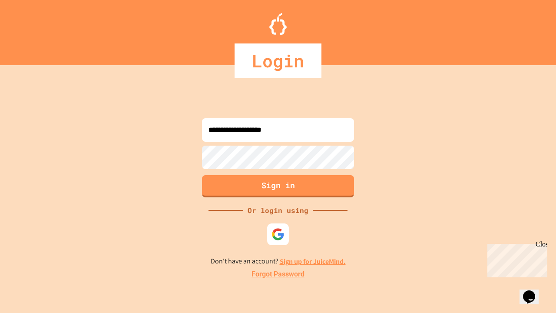 This screenshot has width=556, height=313. I want to click on div: Or login using, so click(278, 210).